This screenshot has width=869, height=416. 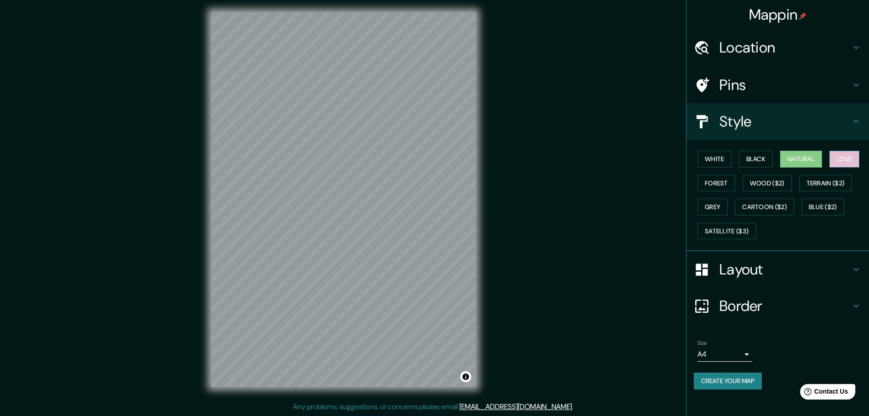 What do you see at coordinates (844, 159) in the screenshot?
I see `button: Love` at bounding box center [844, 159].